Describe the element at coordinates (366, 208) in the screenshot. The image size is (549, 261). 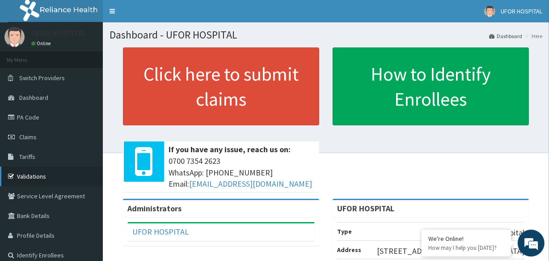
I see `strong: UFOR HOSPITAL` at that location.